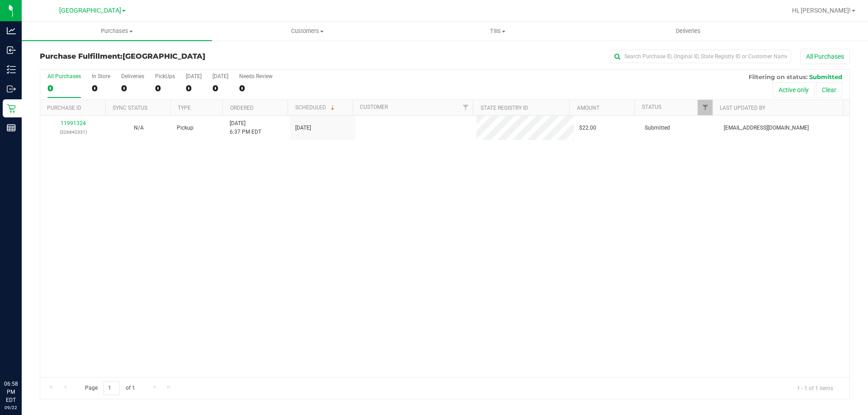  Describe the element at coordinates (794, 90) in the screenshot. I see `button: Active only` at that location.